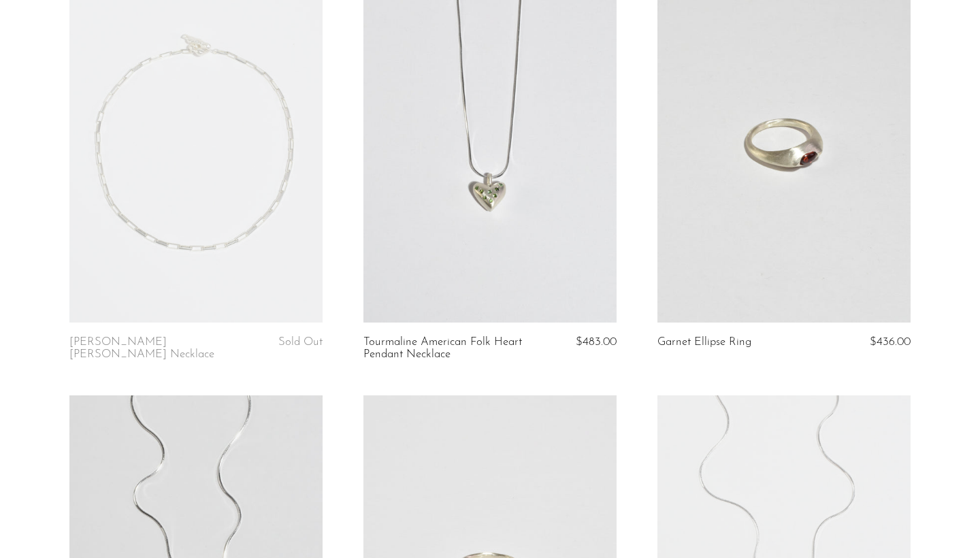 The width and height of the screenshot is (980, 558). What do you see at coordinates (448, 349) in the screenshot?
I see `a: Tourmaline American Folk Heart Pendant Necklace` at bounding box center [448, 349].